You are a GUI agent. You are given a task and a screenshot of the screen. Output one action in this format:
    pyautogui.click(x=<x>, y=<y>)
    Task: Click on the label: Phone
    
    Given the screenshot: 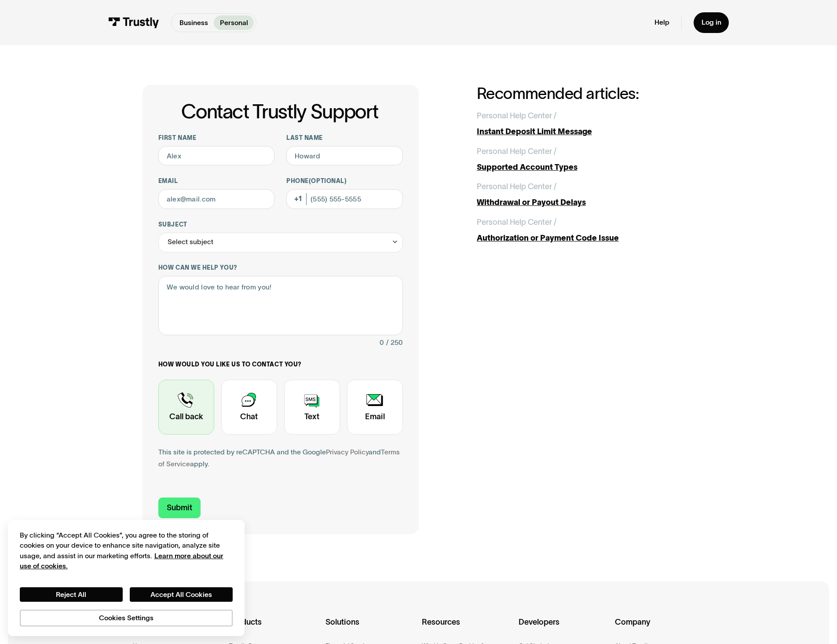 What is the action you would take?
    pyautogui.click(x=344, y=181)
    